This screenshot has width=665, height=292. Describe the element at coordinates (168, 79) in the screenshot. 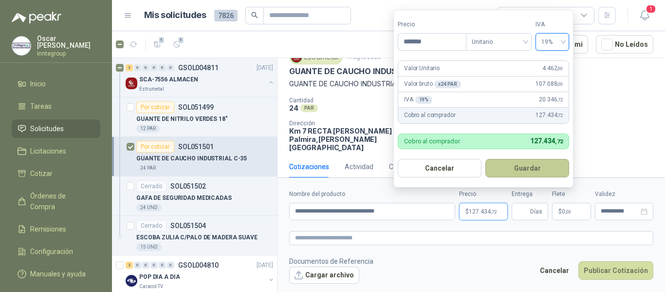

I see `p: SCA-7556 ALMACEN` at that location.